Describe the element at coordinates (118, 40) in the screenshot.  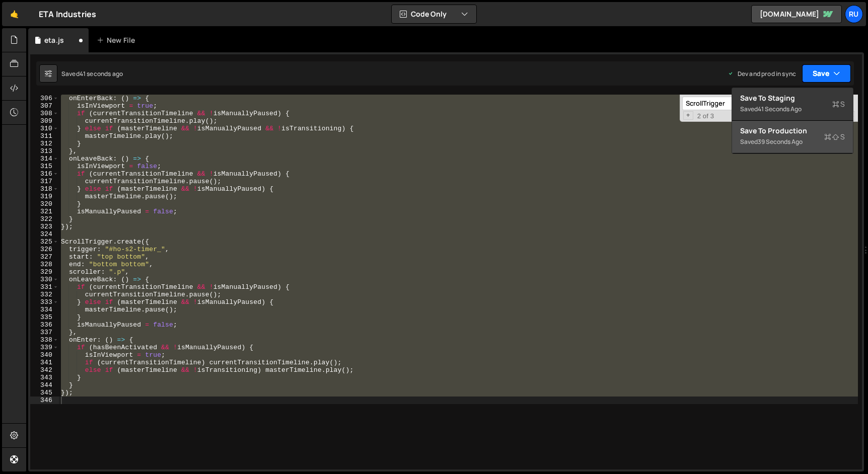
I see `div: New File` at that location.